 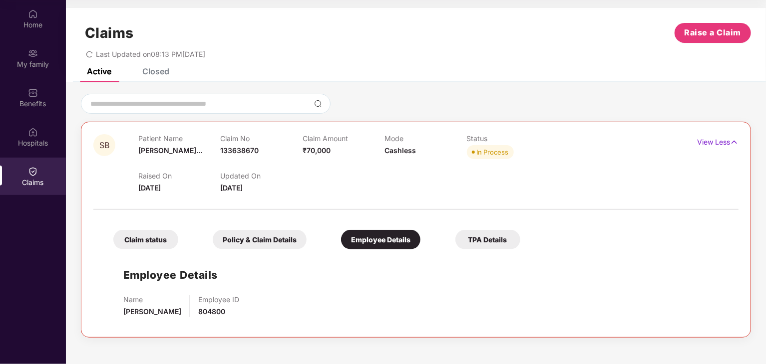 What do you see at coordinates (170, 275) in the screenshot?
I see `h1: Employee Details` at bounding box center [170, 275].